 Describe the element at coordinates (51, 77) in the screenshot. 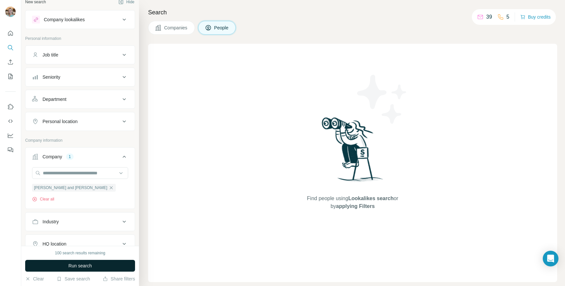

I see `div: Seniority` at that location.